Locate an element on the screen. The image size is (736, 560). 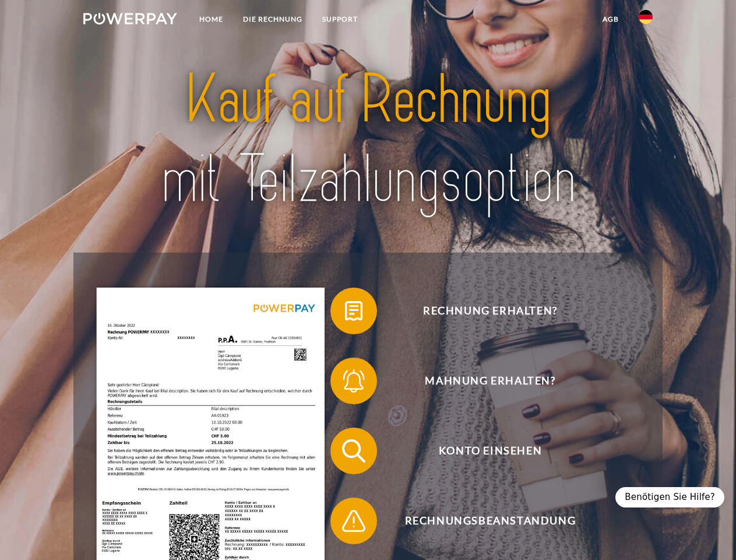
a: Konto einsehen is located at coordinates (482, 451).